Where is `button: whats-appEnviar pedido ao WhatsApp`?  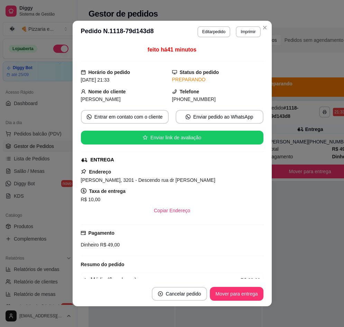 button: whats-appEnviar pedido ao WhatsApp is located at coordinates (220, 117).